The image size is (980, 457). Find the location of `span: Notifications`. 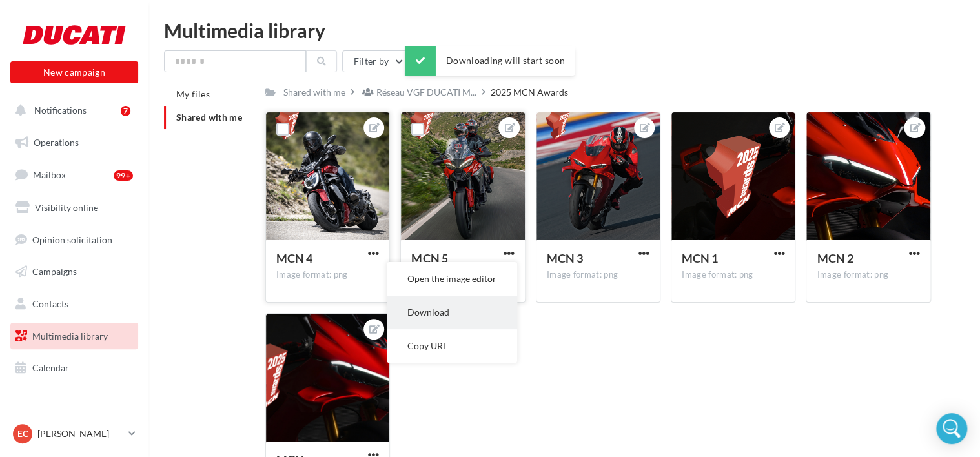

span: Notifications is located at coordinates (60, 110).